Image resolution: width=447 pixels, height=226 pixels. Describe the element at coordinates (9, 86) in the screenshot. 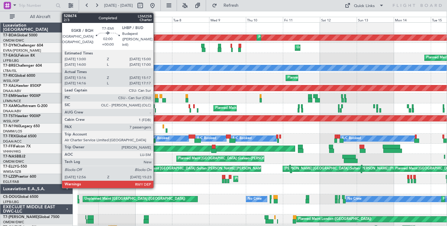

I see `span: T7-XAL` at that location.